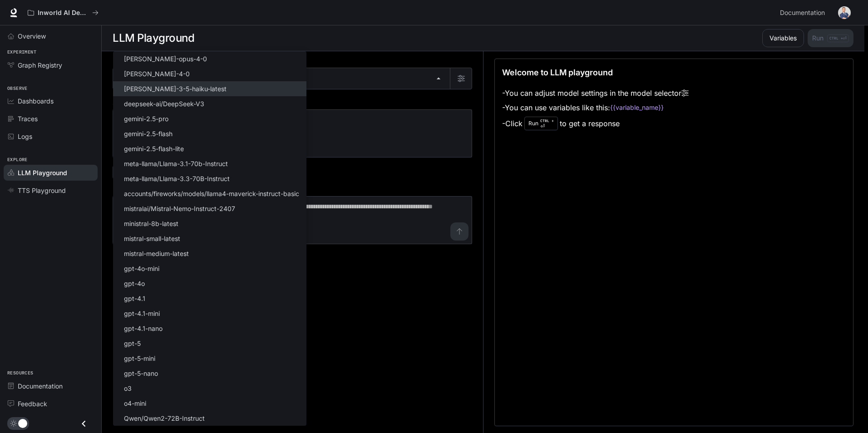  What do you see at coordinates (176, 163) in the screenshot?
I see `p: meta-llama/Llama-3.1-70b-Instruct` at bounding box center [176, 163].